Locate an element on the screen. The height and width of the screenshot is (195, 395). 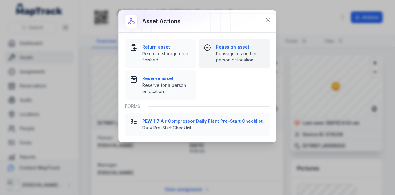
strong: Return asset is located at coordinates (167, 47).